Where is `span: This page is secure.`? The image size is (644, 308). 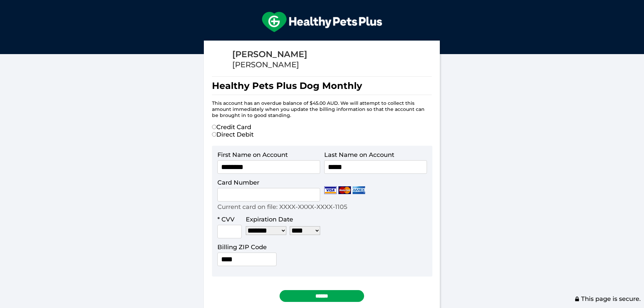 span: This page is secure. is located at coordinates (607, 299).